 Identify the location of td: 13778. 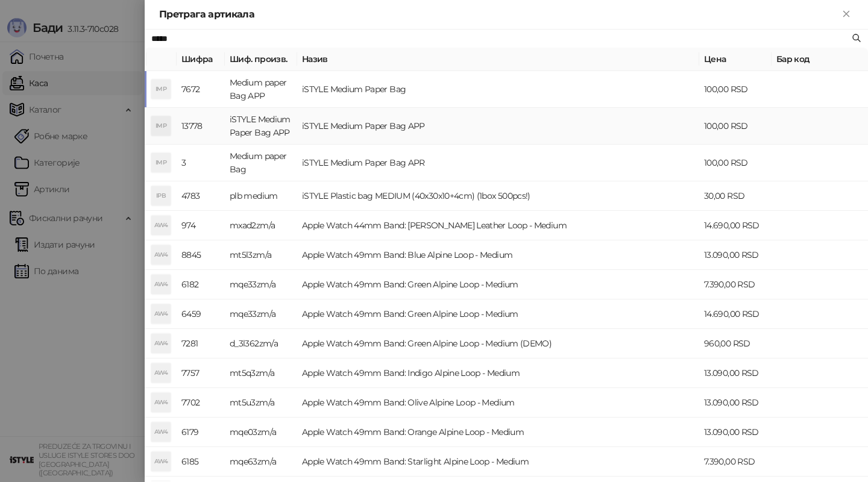
(201, 126).